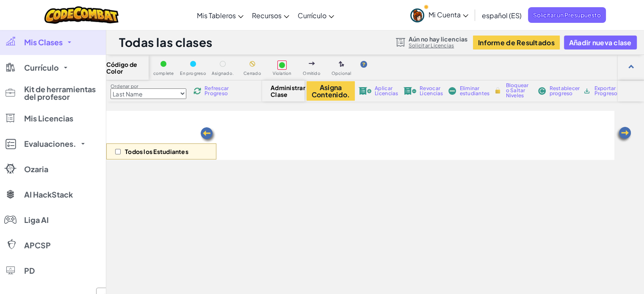  I want to click on span: Refrescar Progreso, so click(218, 91).